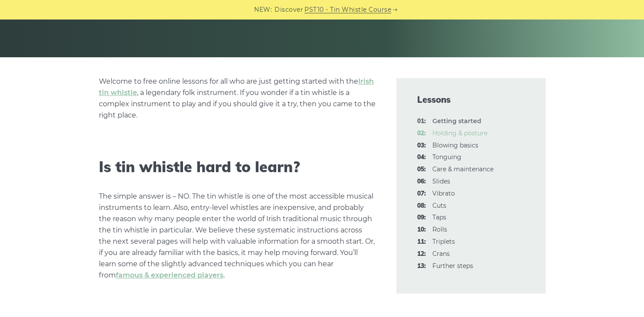  I want to click on a: 03:Blowing basics, so click(455, 145).